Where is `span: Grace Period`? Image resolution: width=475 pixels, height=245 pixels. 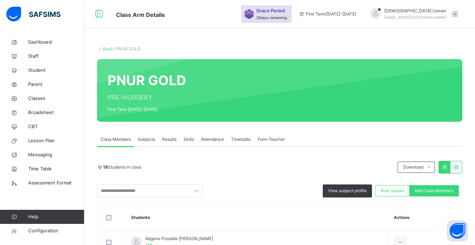
span: Grace Period is located at coordinates (270, 11).